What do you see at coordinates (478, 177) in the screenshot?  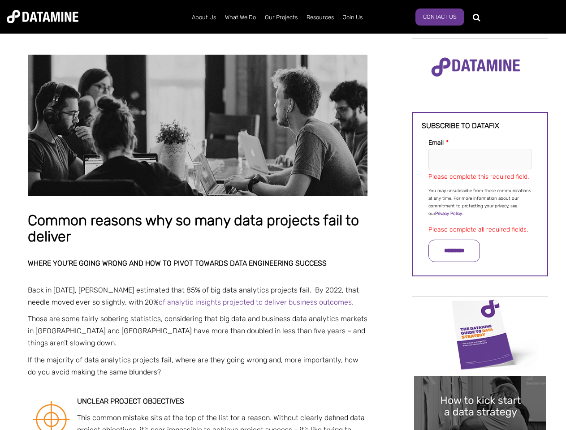 I see `label: Please complete this required field.` at bounding box center [478, 177].